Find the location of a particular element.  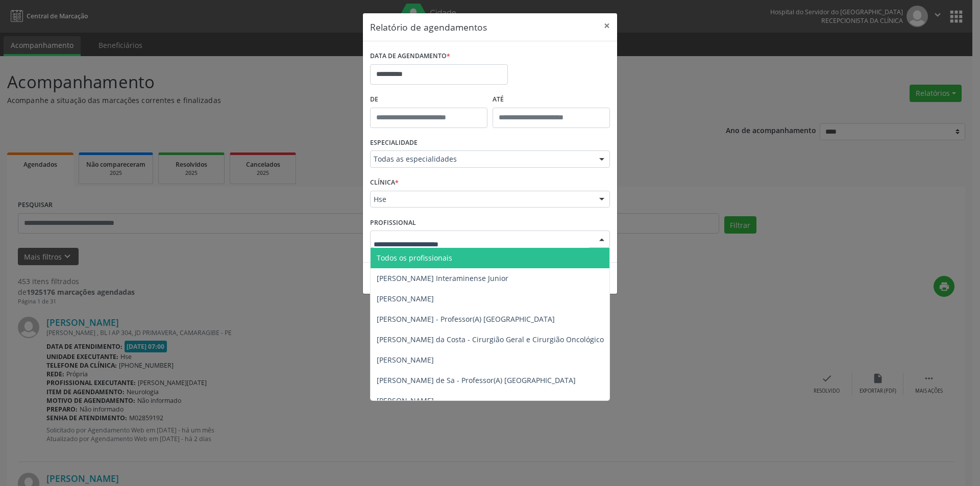

label: CLÍNICA is located at coordinates (384, 182).